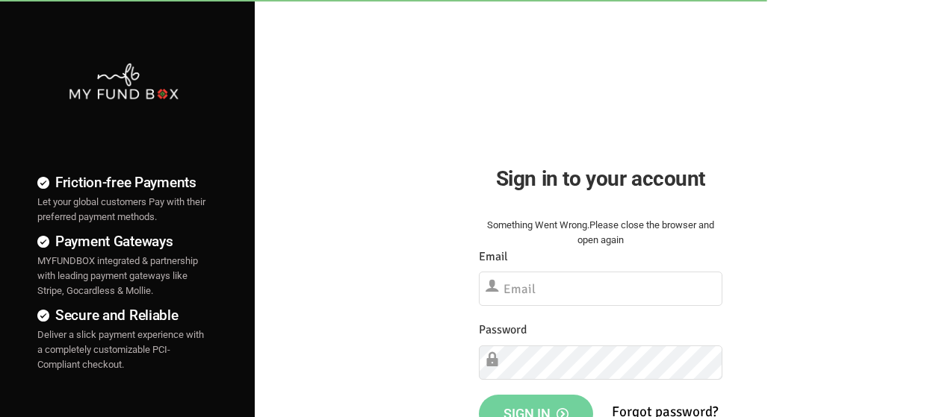  Describe the element at coordinates (121, 209) in the screenshot. I see `span: Let your global customers Pay with their preferred payment methods.` at that location.